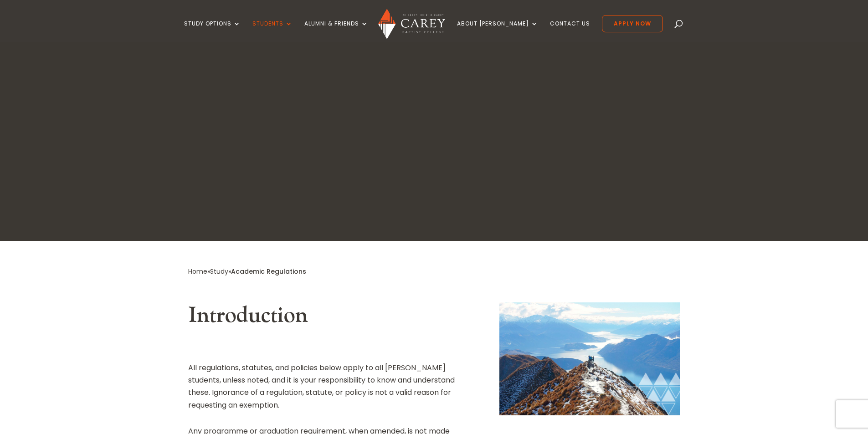  I want to click on a: Study Options, so click(212, 31).